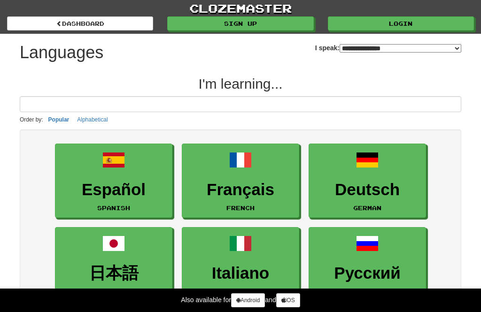 The width and height of the screenshot is (481, 312). What do you see at coordinates (288, 301) in the screenshot?
I see `a: iOS` at bounding box center [288, 301].